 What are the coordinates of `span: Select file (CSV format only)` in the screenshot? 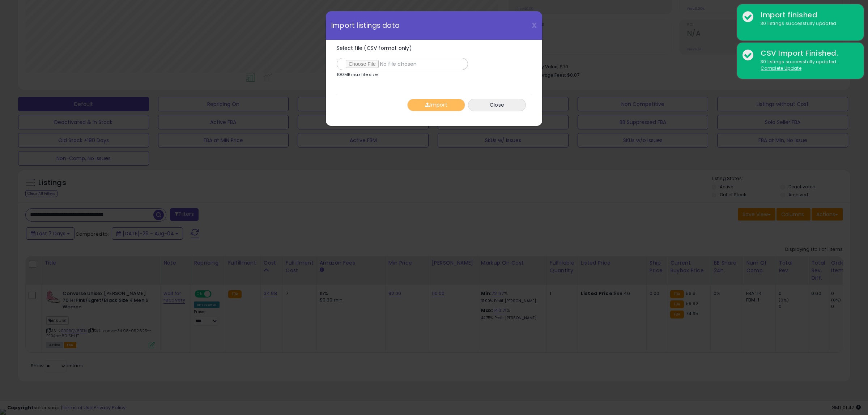 It's located at (374, 48).